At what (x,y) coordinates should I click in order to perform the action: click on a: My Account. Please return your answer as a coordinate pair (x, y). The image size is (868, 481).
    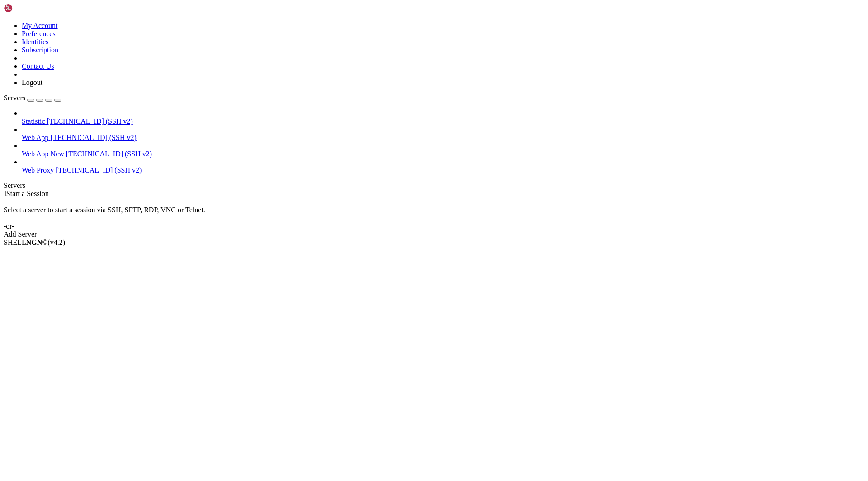
    Looking at the image, I should click on (39, 26).